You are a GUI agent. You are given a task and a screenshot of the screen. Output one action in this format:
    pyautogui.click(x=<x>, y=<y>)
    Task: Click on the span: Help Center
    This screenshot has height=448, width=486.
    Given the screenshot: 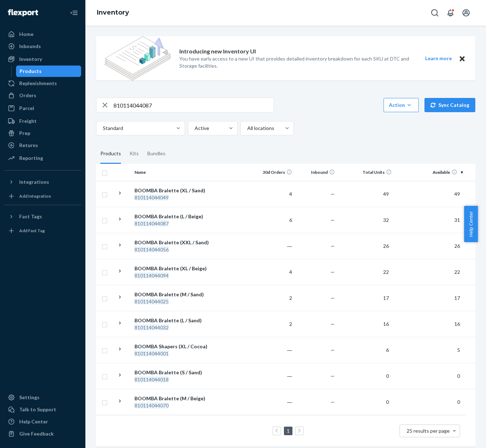 What is the action you would take?
    pyautogui.click(x=471, y=224)
    